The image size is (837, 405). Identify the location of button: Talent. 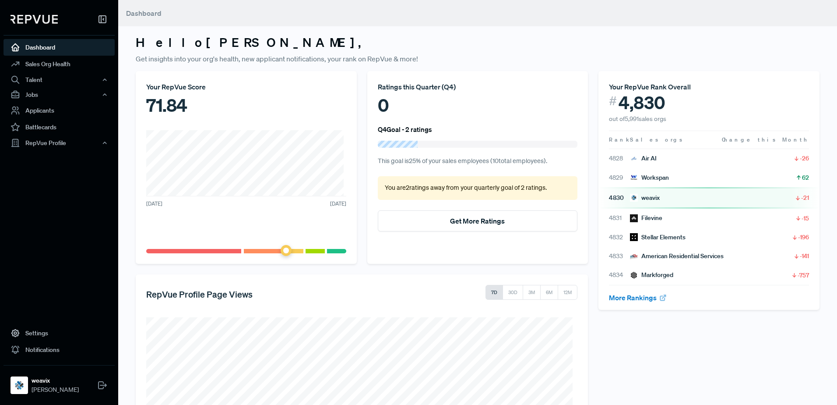
(59, 80).